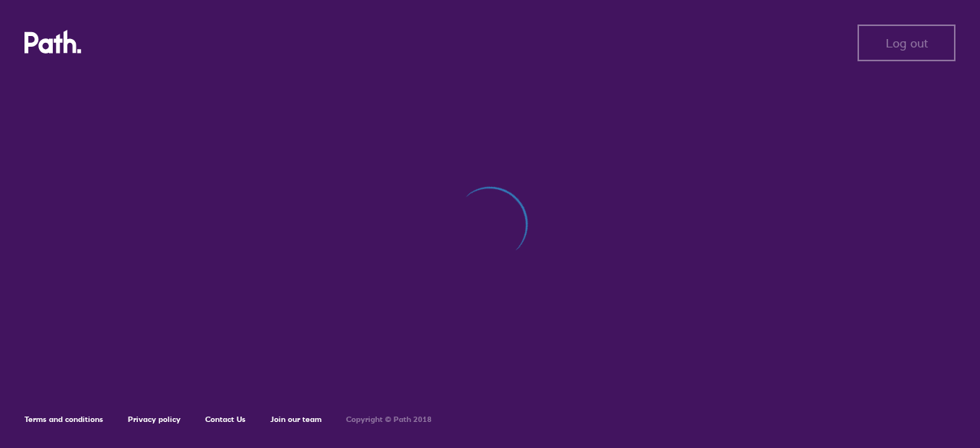 The width and height of the screenshot is (980, 448). I want to click on h6: Copyright © Path 2018, so click(389, 420).